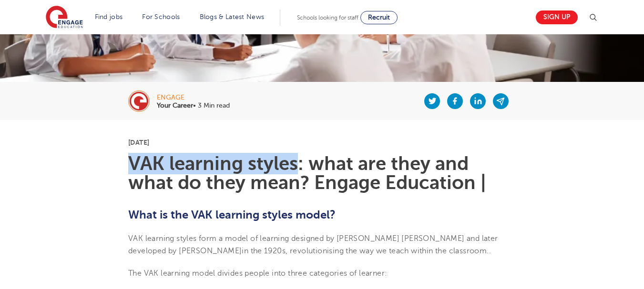 Image resolution: width=644 pixels, height=289 pixels. Describe the element at coordinates (322, 173) in the screenshot. I see `h1: VAK learning styles: what are they and what do they mean? Engage Education |` at that location.